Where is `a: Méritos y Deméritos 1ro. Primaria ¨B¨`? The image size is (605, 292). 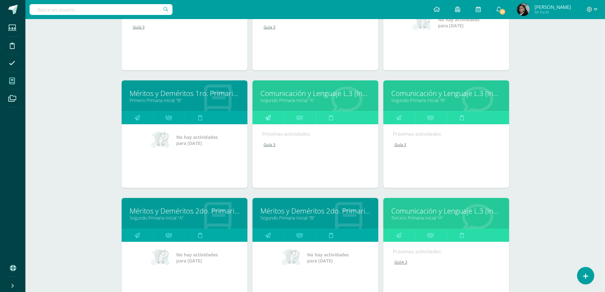
a: Méritos y Deméritos 1ro. Primaria ¨B¨ is located at coordinates (184, 93).